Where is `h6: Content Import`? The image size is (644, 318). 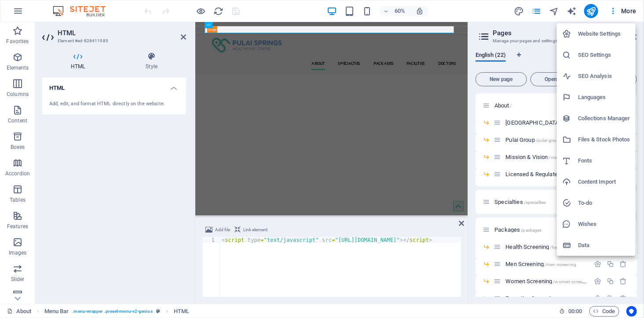 h6: Content Import is located at coordinates (604, 182).